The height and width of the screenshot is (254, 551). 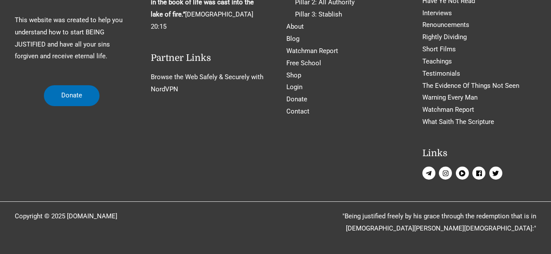 What do you see at coordinates (480, 154) in the screenshot?
I see `h2: Links` at bounding box center [480, 154].